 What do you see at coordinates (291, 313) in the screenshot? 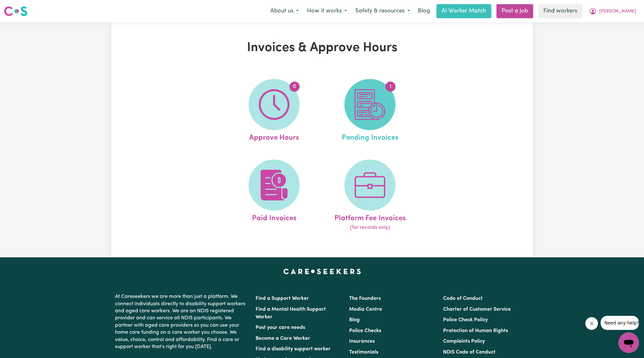
I see `a: Find a Mental Health Support Worker` at bounding box center [291, 313].